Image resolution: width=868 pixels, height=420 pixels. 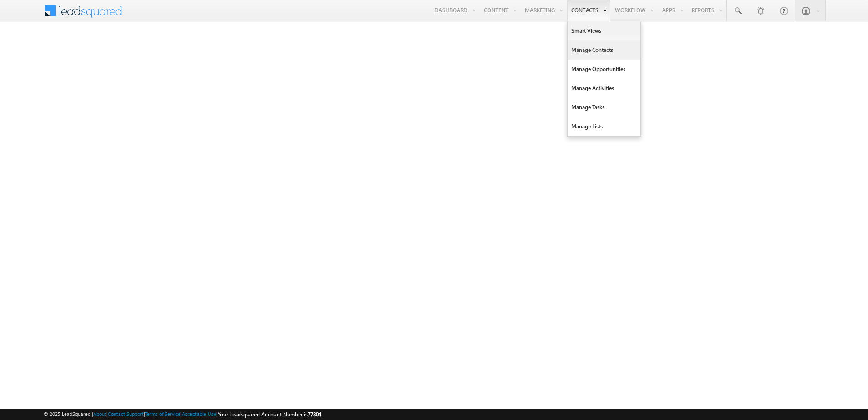 What do you see at coordinates (199, 413) in the screenshot?
I see `a: Acceptable Use` at bounding box center [199, 413].